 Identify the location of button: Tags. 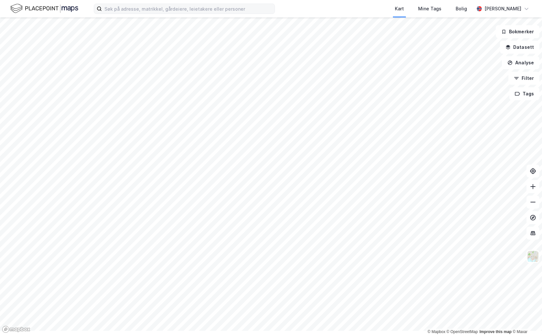
(524, 94).